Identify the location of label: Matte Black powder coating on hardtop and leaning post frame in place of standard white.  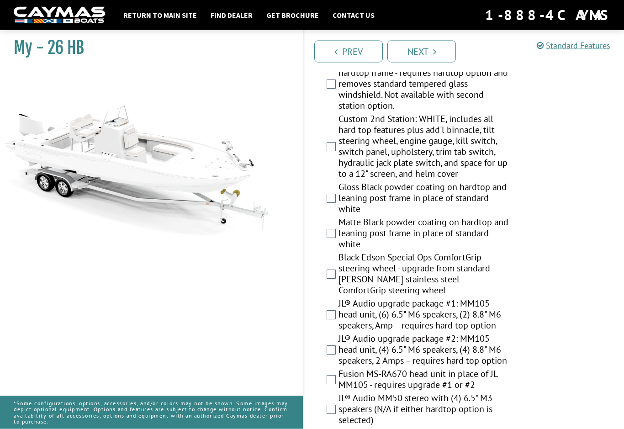
(424, 234).